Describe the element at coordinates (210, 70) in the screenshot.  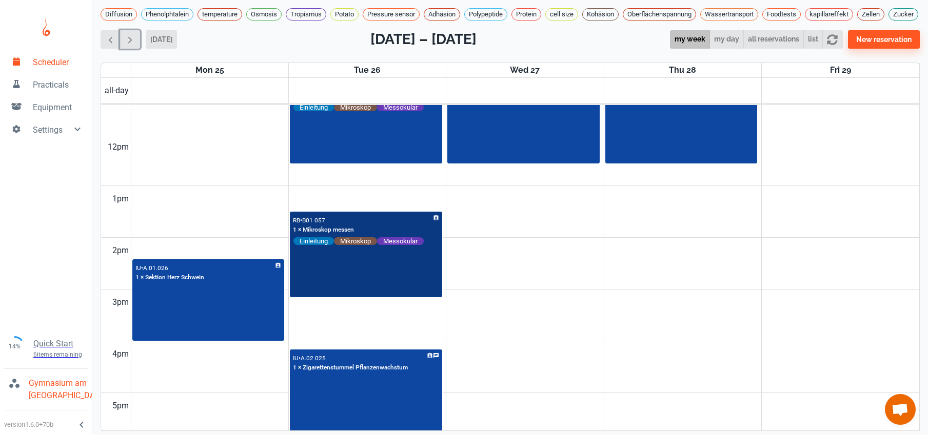
I see `a: August 25, 2025` at that location.